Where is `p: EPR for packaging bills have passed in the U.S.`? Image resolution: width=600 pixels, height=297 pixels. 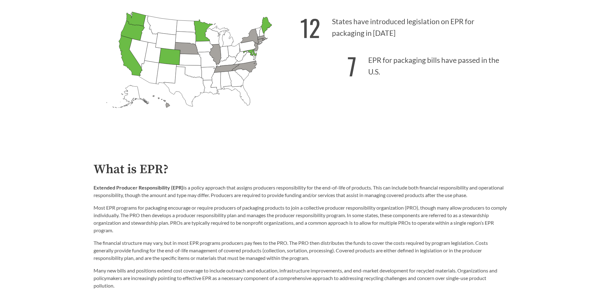
p: EPR for packaging bills have passed in the U.S. is located at coordinates (403, 64).